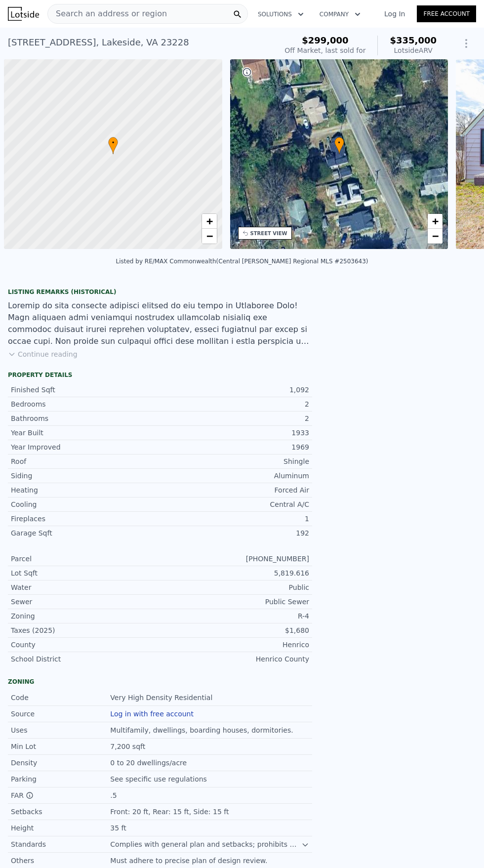 The height and width of the screenshot is (868, 484). I want to click on div: Lot Sqft, so click(85, 573).